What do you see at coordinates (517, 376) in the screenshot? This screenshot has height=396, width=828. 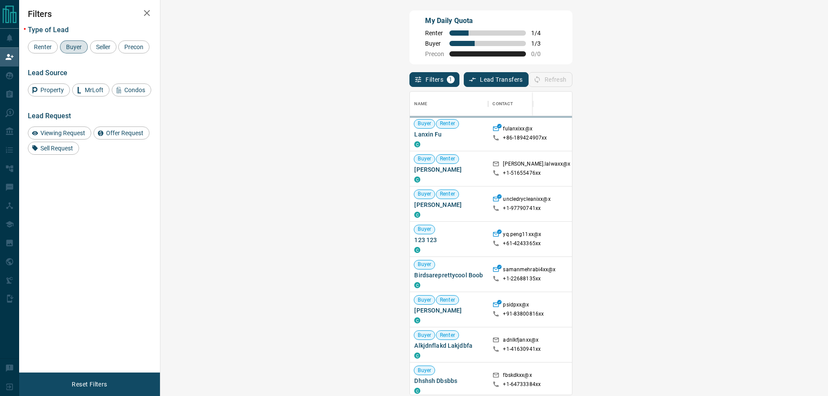 I see `p: fbskdkxx@x` at bounding box center [517, 376].